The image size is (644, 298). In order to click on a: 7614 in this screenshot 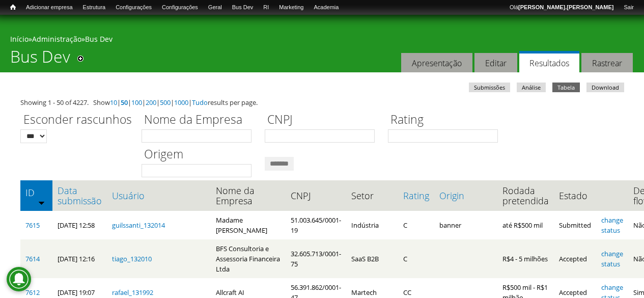, I will do `click(32, 258)`.